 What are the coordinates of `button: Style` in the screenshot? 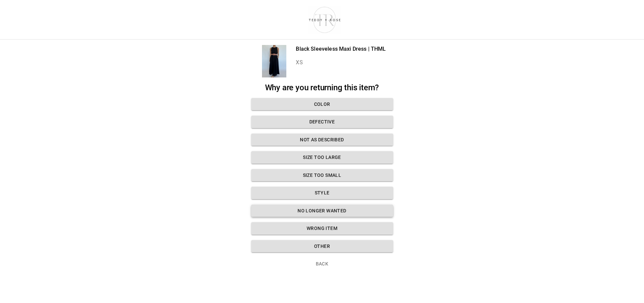 It's located at (322, 193).